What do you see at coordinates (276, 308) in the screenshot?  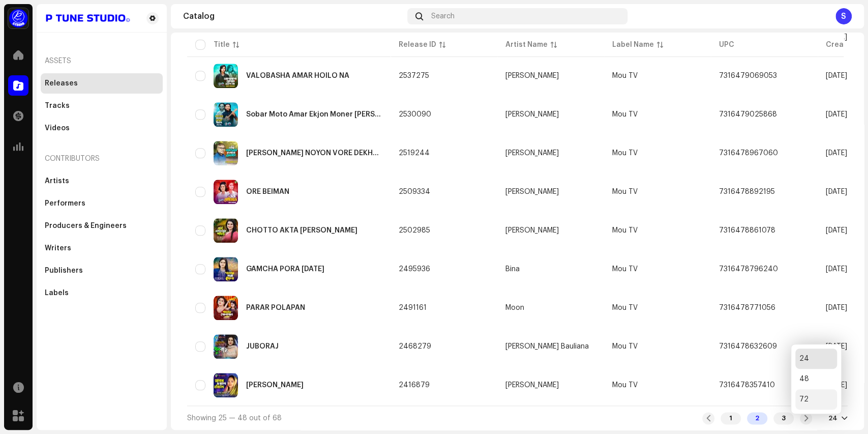 I see `div: PARAR POLAPAN` at bounding box center [276, 308].